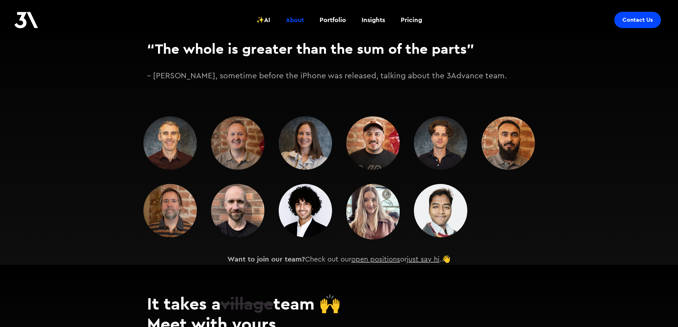  I want to click on a: Contact Us, so click(638, 20).